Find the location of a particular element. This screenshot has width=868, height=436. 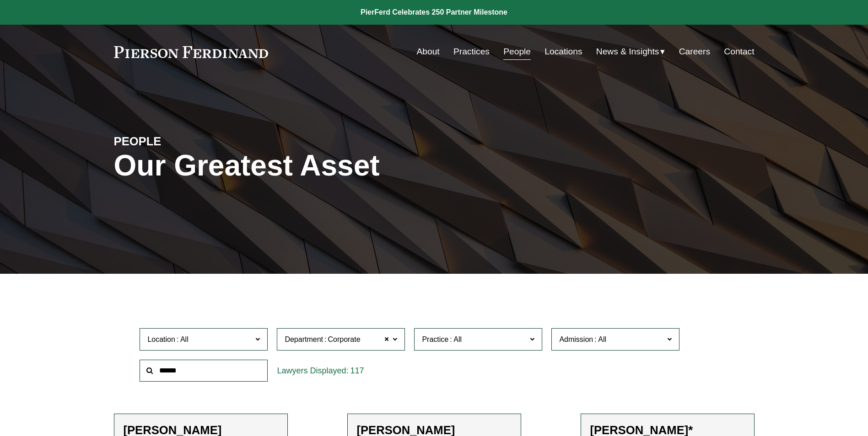

span: Department is located at coordinates (304, 339).